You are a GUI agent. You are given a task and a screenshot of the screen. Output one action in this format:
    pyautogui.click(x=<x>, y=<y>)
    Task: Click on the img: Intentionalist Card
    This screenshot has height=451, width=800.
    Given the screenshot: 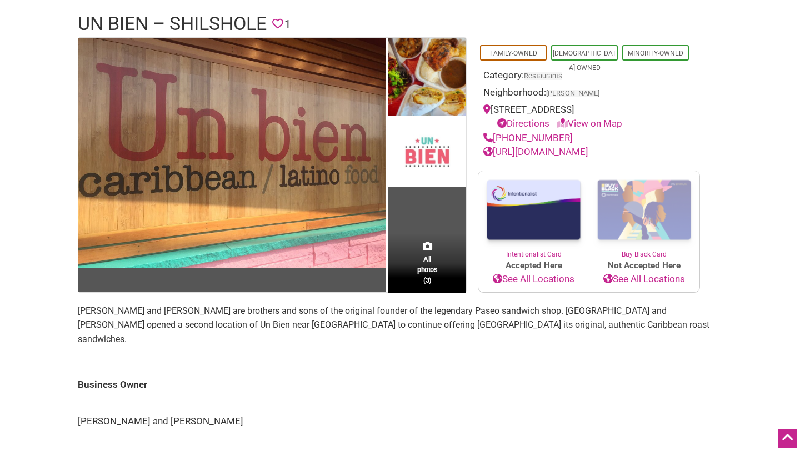 What is the action you would take?
    pyautogui.click(x=534, y=210)
    